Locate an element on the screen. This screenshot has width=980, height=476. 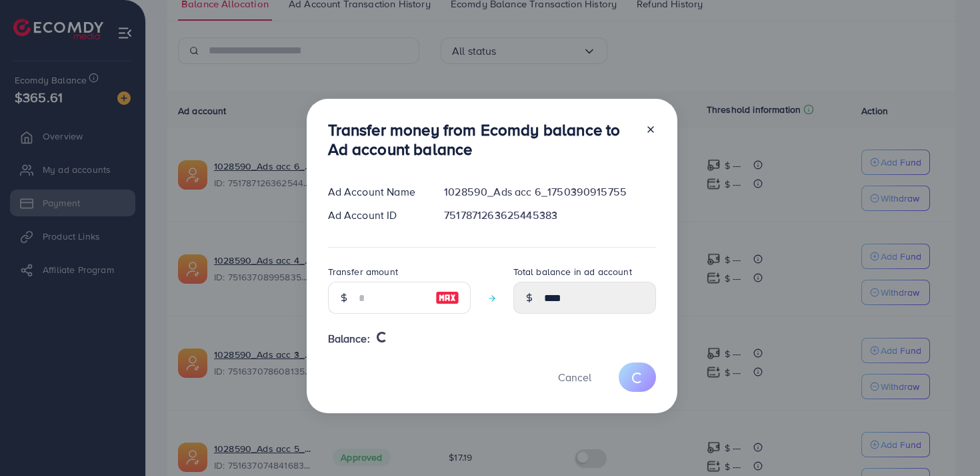
img: image is located at coordinates (447, 297).